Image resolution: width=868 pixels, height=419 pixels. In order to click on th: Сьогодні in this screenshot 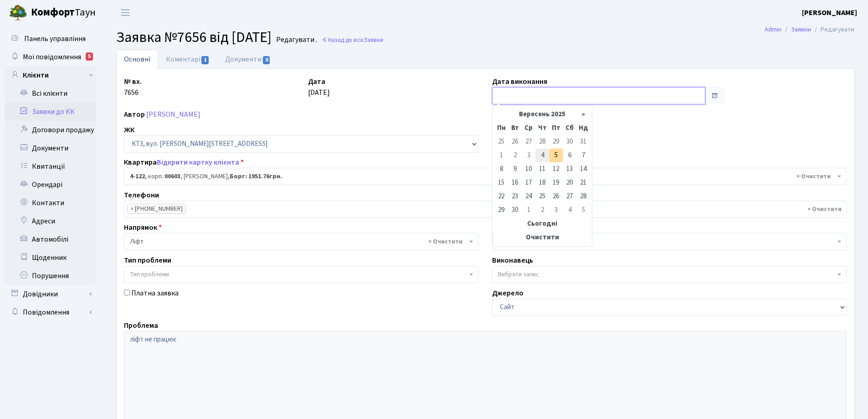, I will do `click(542, 224)`.